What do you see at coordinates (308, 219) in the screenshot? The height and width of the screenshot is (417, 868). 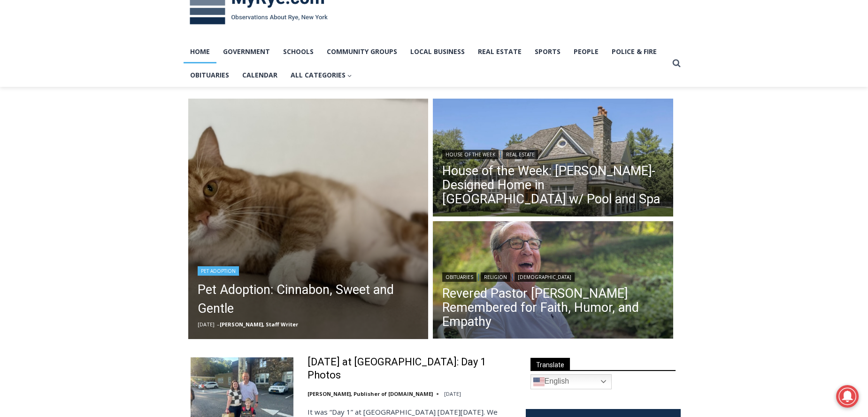 I see `img: (PHOTO: Cinnabon. Contributed.)` at bounding box center [308, 219].